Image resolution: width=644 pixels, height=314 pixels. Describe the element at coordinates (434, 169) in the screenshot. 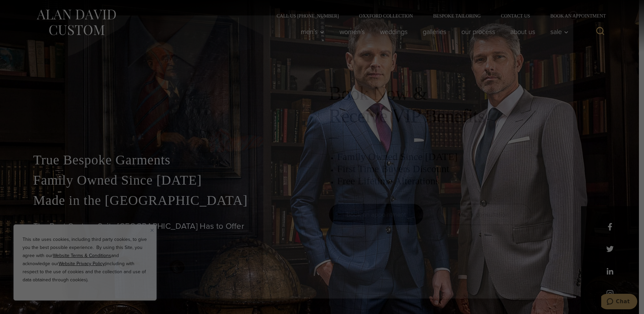

I see `h3: First Time Buyers Discount` at that location.